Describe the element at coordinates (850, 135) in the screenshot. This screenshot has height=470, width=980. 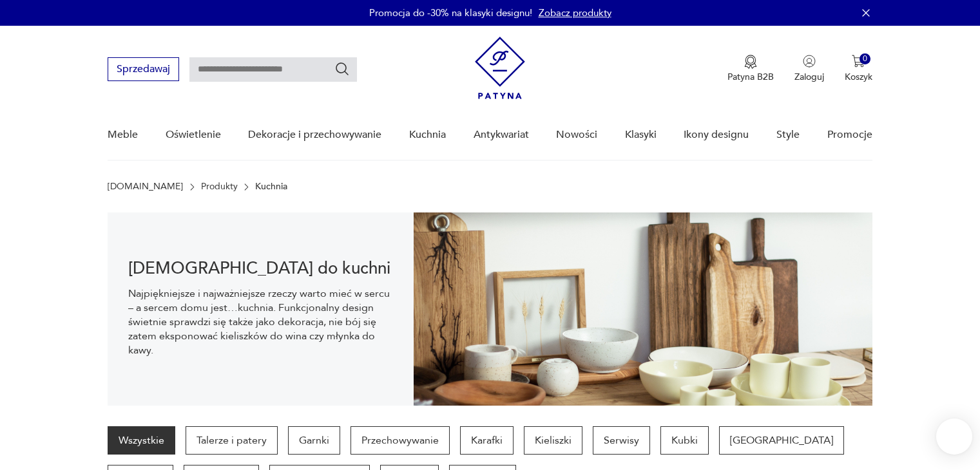
I see `a: Promocje` at that location.